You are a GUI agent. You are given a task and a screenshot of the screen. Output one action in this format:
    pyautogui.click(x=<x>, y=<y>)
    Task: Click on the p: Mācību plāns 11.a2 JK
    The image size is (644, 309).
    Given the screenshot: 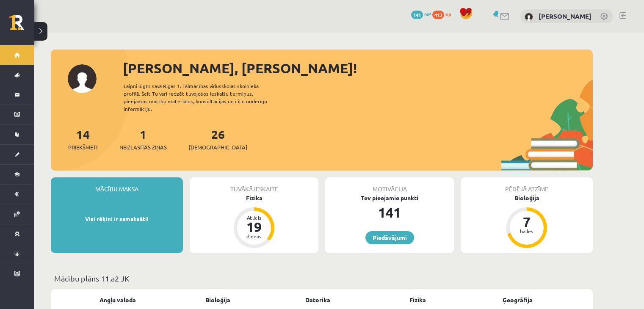 What is the action you would take?
    pyautogui.click(x=322, y=278)
    